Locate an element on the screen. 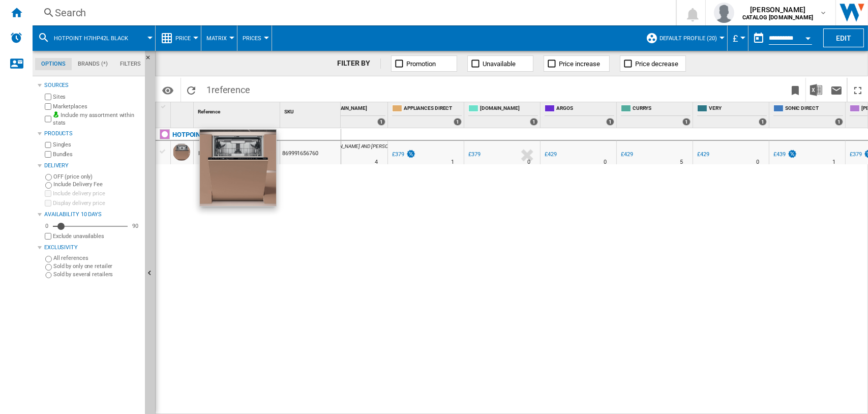 The image size is (868, 414). span: 1 is located at coordinates (228, 89).